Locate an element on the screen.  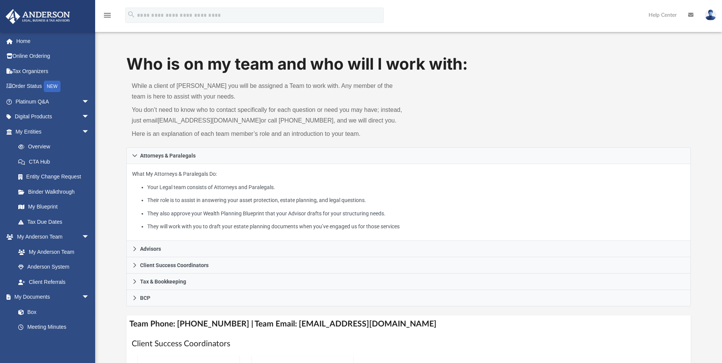
a: Forms Library is located at coordinates (52, 342).